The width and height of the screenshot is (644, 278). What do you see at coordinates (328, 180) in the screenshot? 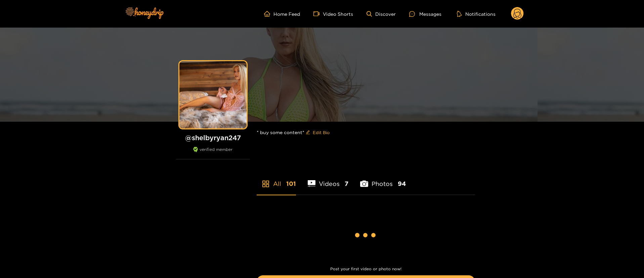
I see `li: Videos` at bounding box center [328, 180].